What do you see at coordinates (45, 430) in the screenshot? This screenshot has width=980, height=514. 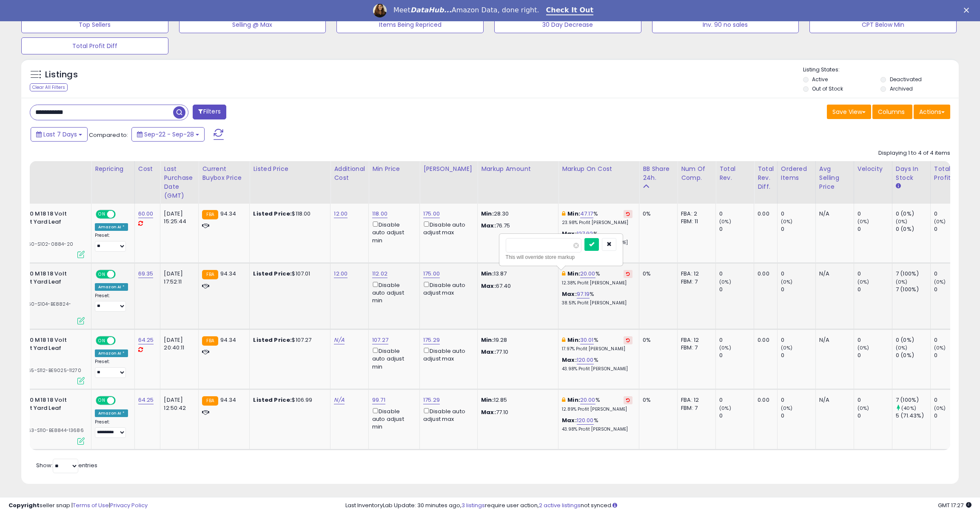 I see `span: | SKU: C63-S110-BE8844-13686` at bounding box center [45, 430].